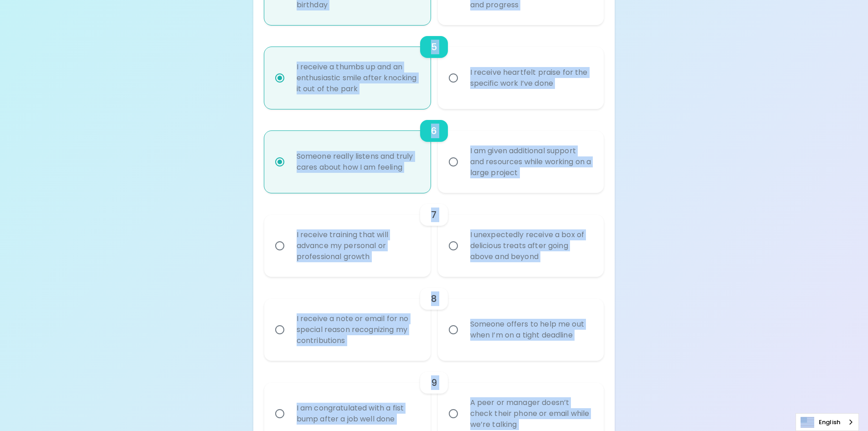 The height and width of the screenshot is (431, 868). What do you see at coordinates (357, 162) in the screenshot?
I see `div: Someone really listens and truly cares about how I am feeling` at bounding box center [357, 162].